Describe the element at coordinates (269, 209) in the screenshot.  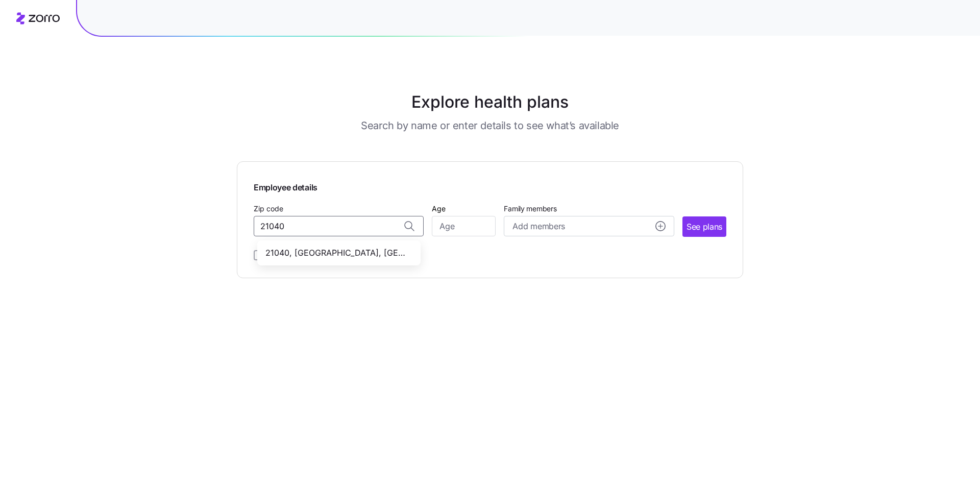
I see `label: Zip code` at that location.